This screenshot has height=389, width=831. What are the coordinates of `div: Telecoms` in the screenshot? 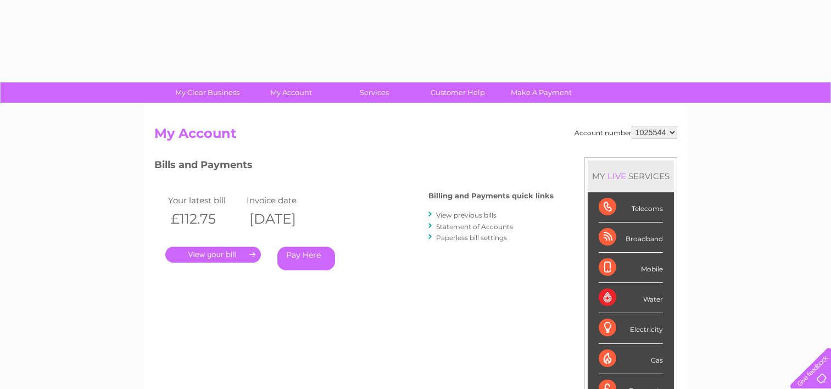 It's located at (631, 207).